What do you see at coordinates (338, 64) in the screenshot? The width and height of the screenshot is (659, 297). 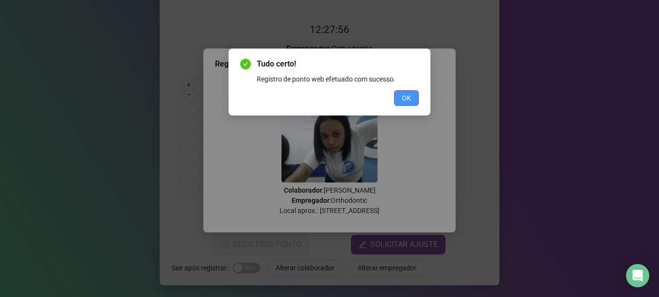 I see `span: Tudo certo!` at bounding box center [338, 64].